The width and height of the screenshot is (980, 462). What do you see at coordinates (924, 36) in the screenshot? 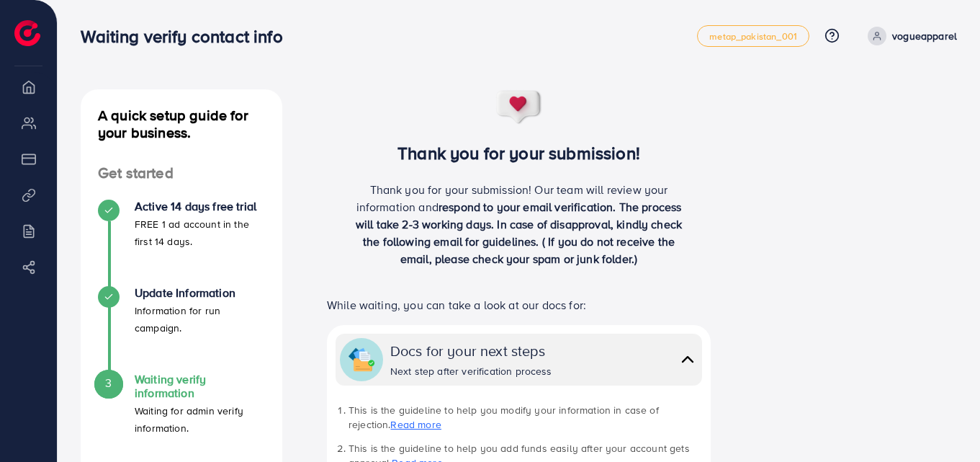
I see `p: vogueapparel` at bounding box center [924, 36].